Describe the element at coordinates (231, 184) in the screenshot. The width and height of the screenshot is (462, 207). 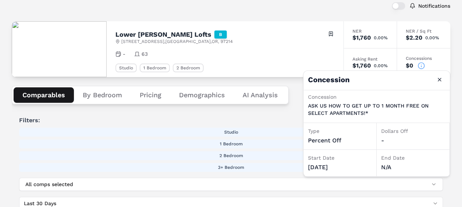
I see `button: All comps selected` at that location.